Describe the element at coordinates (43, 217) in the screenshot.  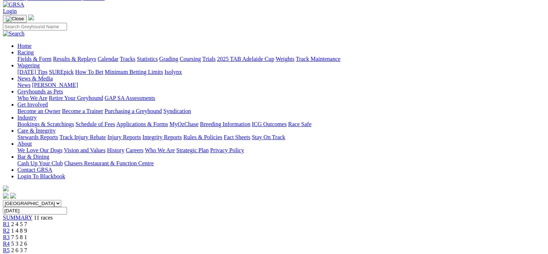
I see `span: 11 races` at that location.